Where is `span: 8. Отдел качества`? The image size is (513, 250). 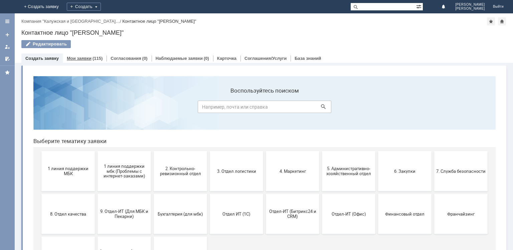 span: 8. Отдел качества is located at coordinates (40, 143).